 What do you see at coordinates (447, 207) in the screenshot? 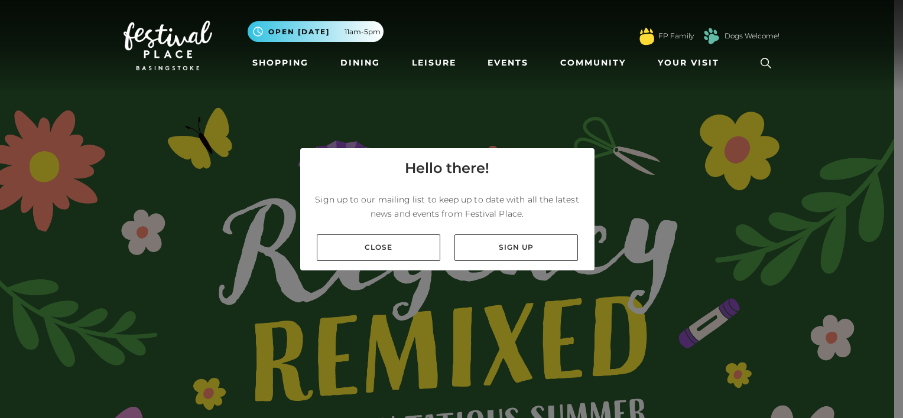
I see `p: Sign up to our mailing list to keep up to date with all the latest news and events from Festival ...` at bounding box center [447, 207].